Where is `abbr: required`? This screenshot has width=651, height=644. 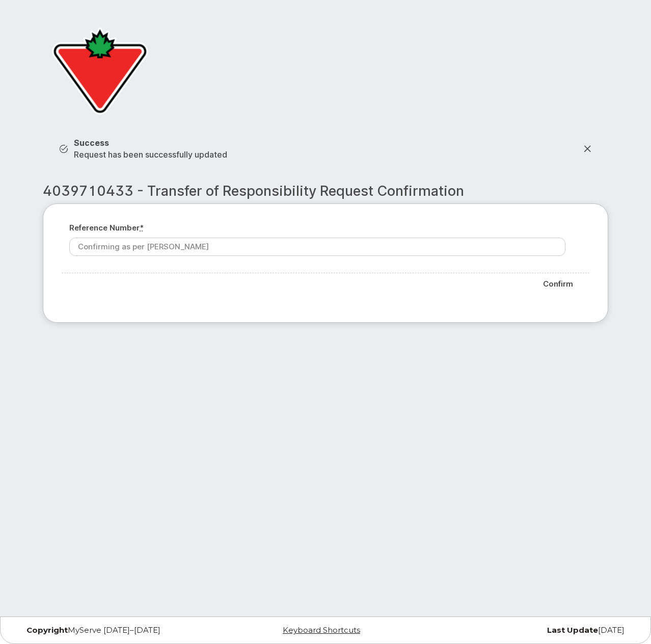 abbr: required is located at coordinates (141, 228).